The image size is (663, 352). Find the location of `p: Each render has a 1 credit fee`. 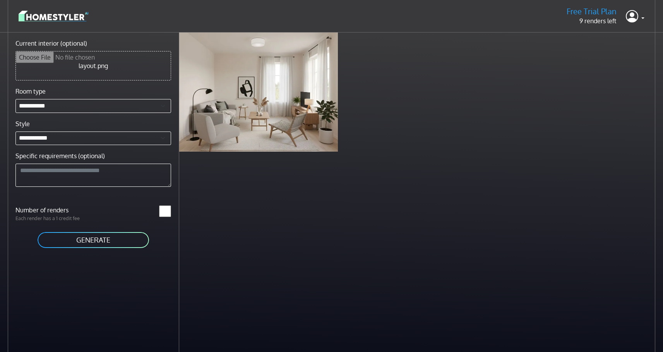

p: Each render has a 1 credit fee is located at coordinates (52, 218).